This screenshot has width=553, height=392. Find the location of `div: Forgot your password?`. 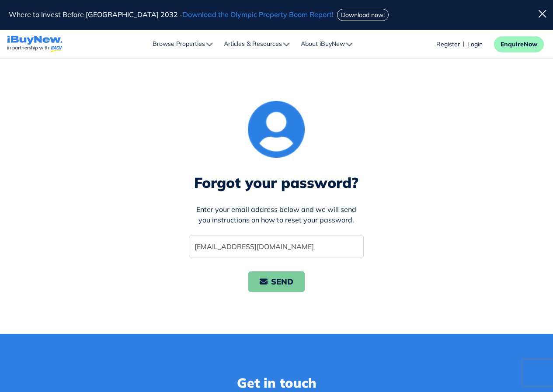

div: Forgot your password? is located at coordinates (276, 183).